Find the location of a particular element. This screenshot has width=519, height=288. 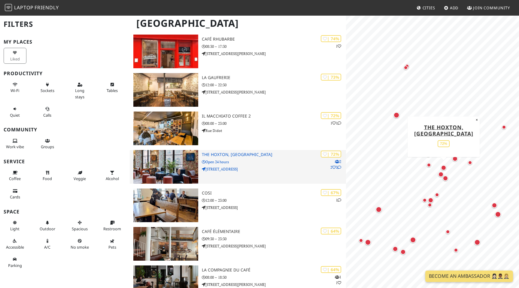

h3: Café élémentaire is located at coordinates (274, 231).